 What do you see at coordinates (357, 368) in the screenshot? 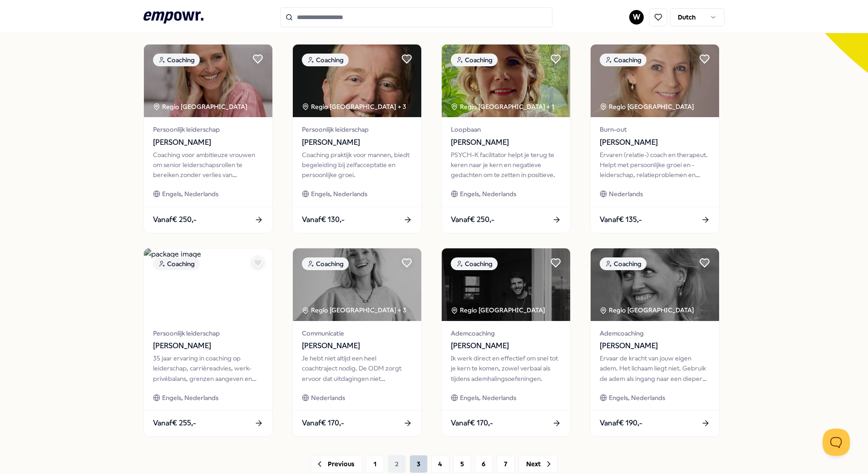
I see `div: Je hebt niet altijd een heel coachtraject nodig. De ODM zorgt ervoor dat uitdagingen niet complex...` at bounding box center [357, 368].